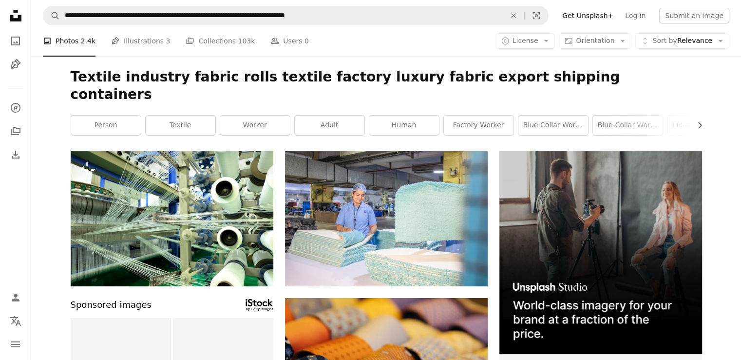 The width and height of the screenshot is (741, 360). I want to click on a: blue collar worker, so click(553, 125).